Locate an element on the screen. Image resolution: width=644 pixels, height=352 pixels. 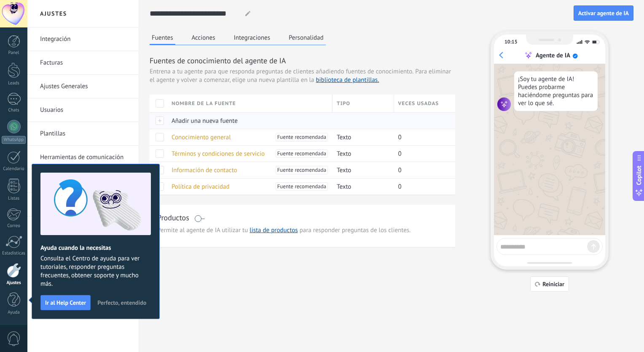
button: Activar agente de IA is located at coordinates (603, 13).